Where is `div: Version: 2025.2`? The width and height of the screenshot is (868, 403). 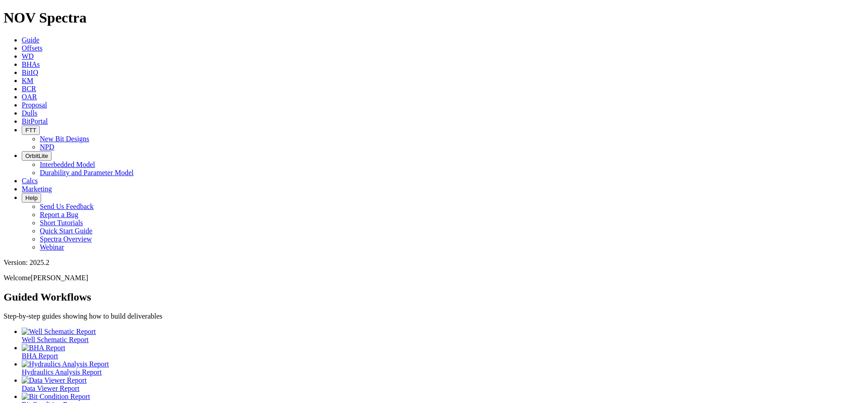
div: Version: 2025.2 is located at coordinates (434, 263).